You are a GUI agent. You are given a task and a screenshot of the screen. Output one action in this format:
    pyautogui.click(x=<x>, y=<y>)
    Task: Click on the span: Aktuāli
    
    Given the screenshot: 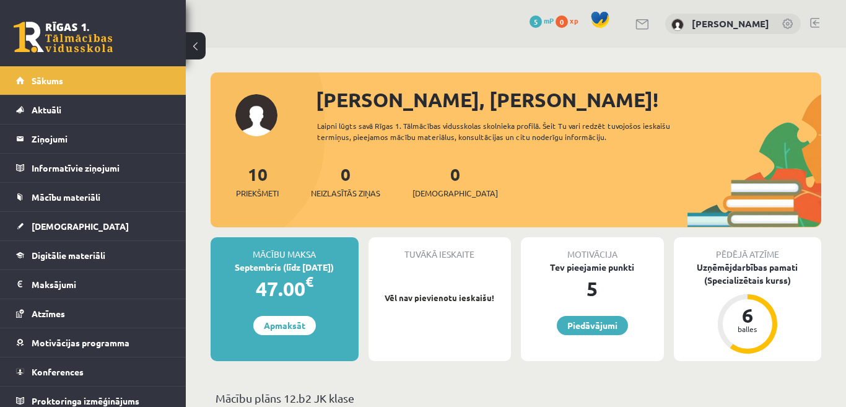 What is the action you would take?
    pyautogui.click(x=46, y=110)
    